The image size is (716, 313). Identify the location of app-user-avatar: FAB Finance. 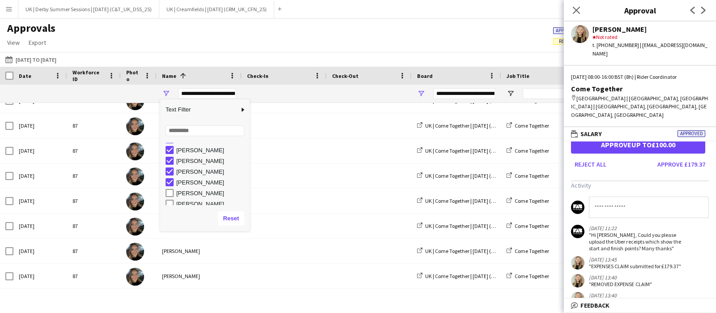
(578, 231).